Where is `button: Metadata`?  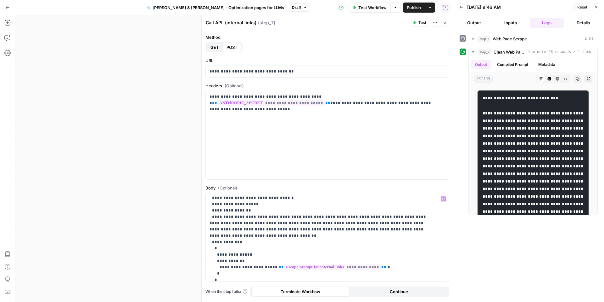
button: Metadata is located at coordinates (547, 65).